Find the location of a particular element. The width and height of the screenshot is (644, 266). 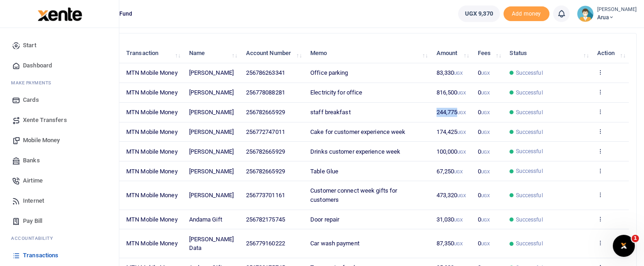

span: countability is located at coordinates (35, 238).